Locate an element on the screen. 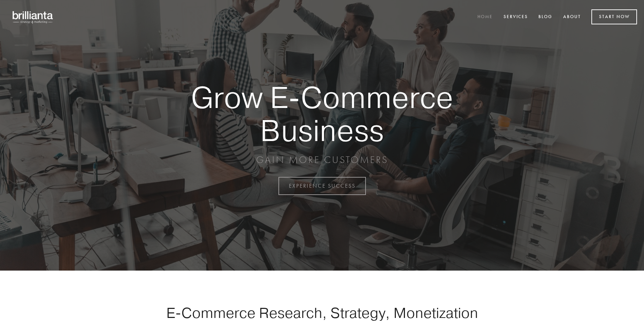 This screenshot has height=327, width=644. strong: Grow E-Commerce Business is located at coordinates (322, 114).